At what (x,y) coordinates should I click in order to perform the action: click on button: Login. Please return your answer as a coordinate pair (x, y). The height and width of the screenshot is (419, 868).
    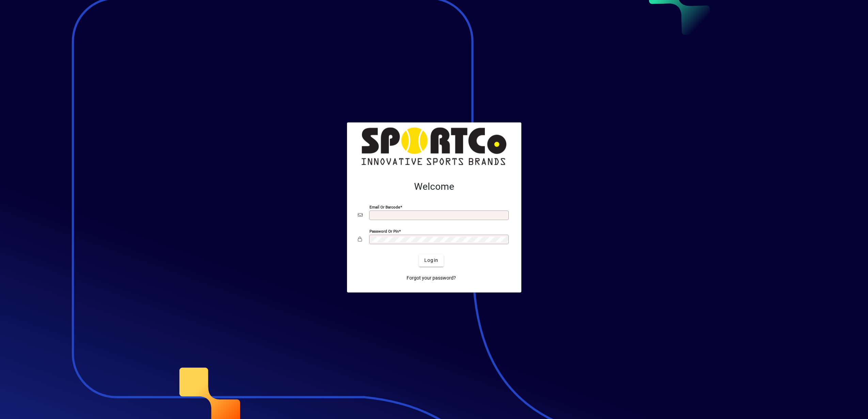
    Looking at the image, I should click on (431, 261).